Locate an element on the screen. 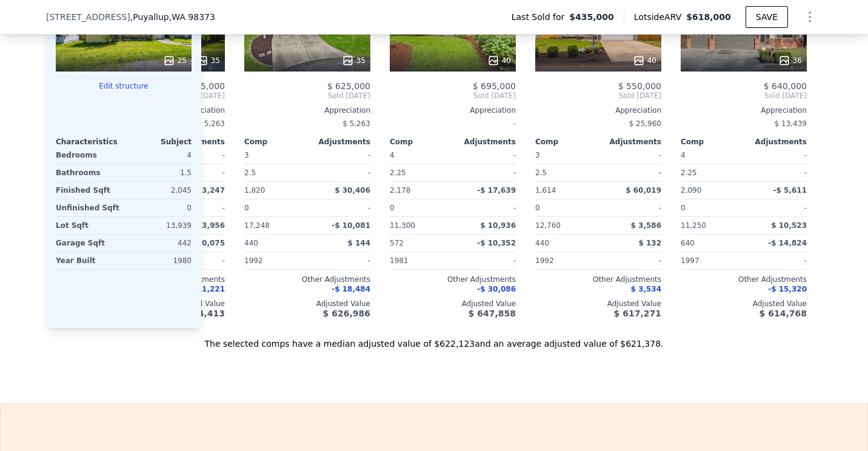  span: $ 3,586 is located at coordinates (646, 226).